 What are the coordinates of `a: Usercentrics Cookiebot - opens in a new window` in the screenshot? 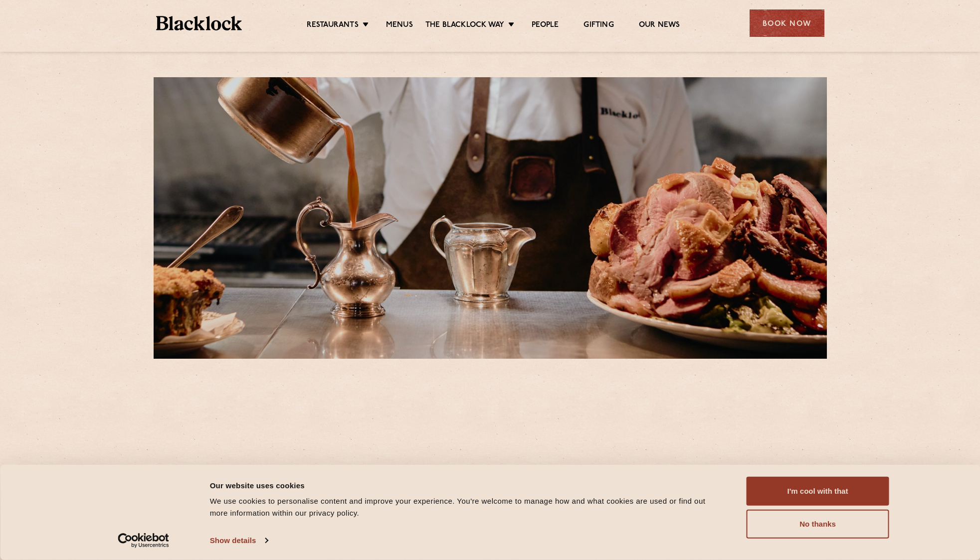 It's located at (143, 541).